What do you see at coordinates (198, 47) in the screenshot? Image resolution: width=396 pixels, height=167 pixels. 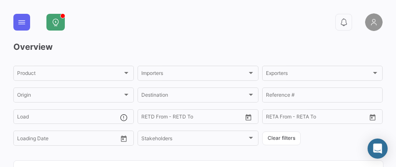 I see `h3: Overview` at bounding box center [198, 47].